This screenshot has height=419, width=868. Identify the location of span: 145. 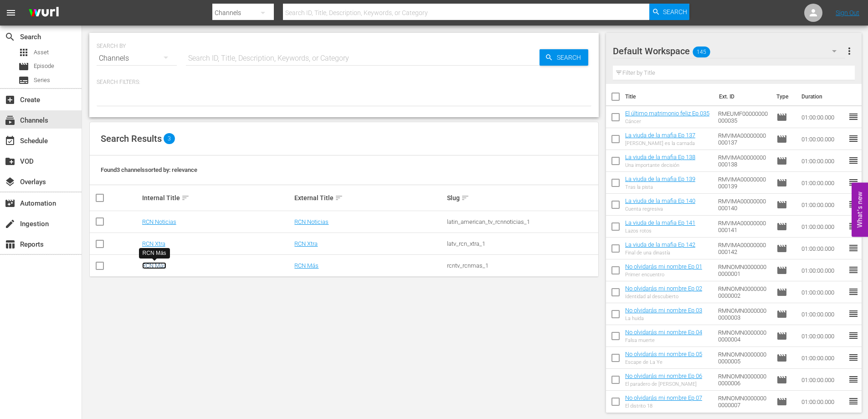
(701, 52).